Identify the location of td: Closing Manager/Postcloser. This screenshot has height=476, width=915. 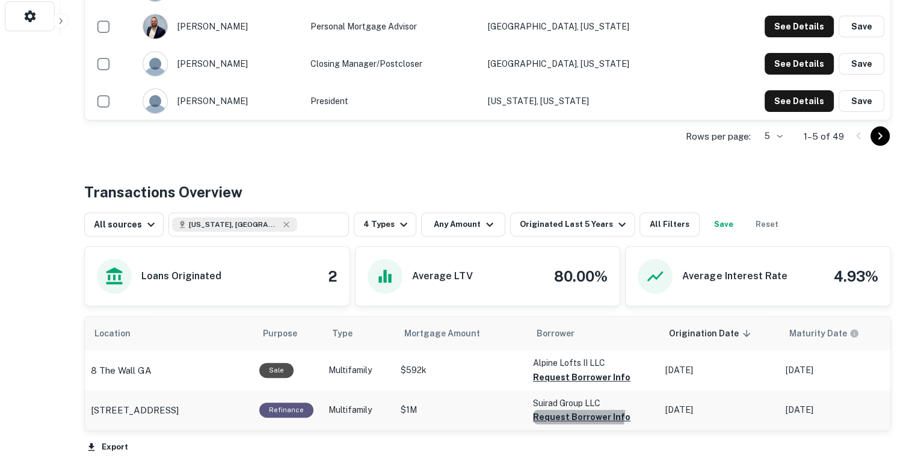
(393, 64).